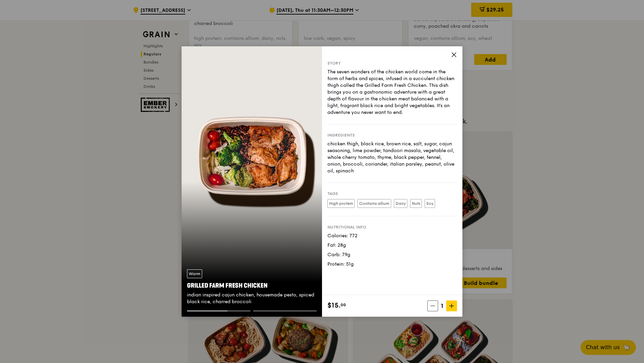  Describe the element at coordinates (343, 305) in the screenshot. I see `span: 00` at that location.